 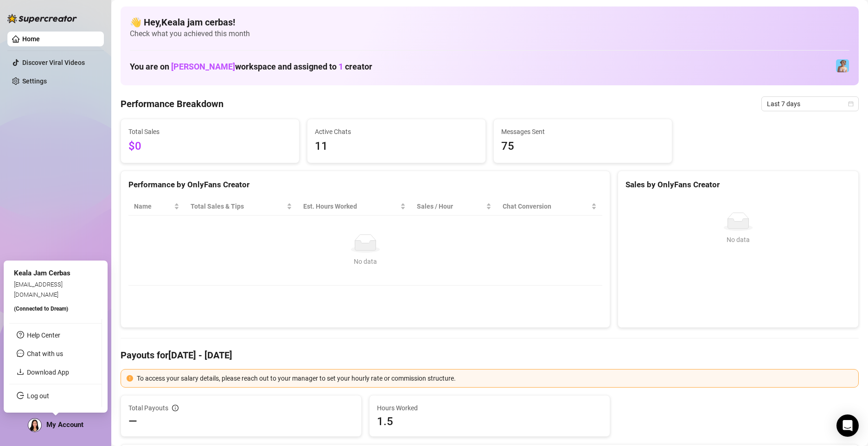 I want to click on span: Check what you achieved this month, so click(x=490, y=34).